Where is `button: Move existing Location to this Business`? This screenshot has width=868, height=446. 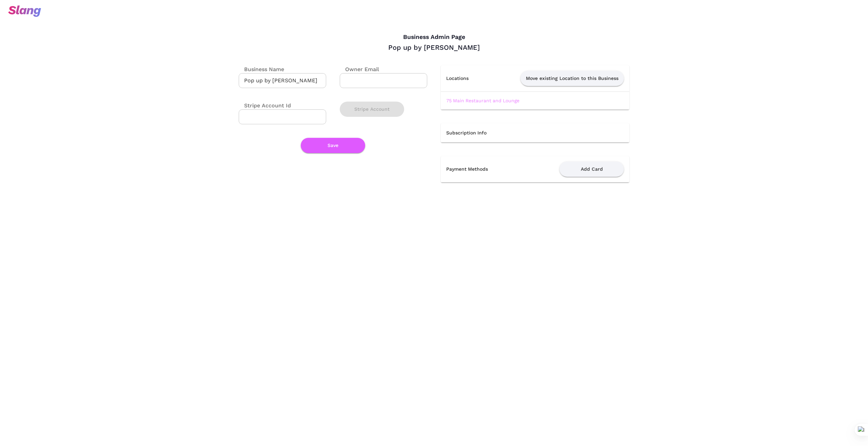 button: Move existing Location to this Business is located at coordinates (572, 78).